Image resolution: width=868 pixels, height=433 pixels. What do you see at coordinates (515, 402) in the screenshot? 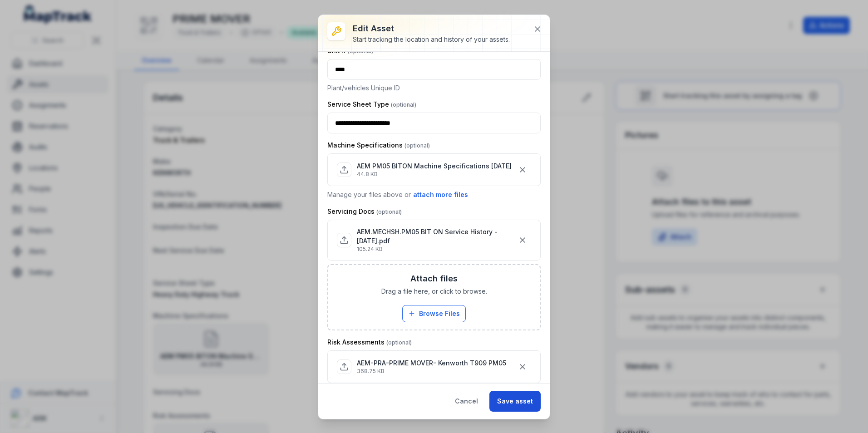
I see `button: Save asset` at bounding box center [515, 402].